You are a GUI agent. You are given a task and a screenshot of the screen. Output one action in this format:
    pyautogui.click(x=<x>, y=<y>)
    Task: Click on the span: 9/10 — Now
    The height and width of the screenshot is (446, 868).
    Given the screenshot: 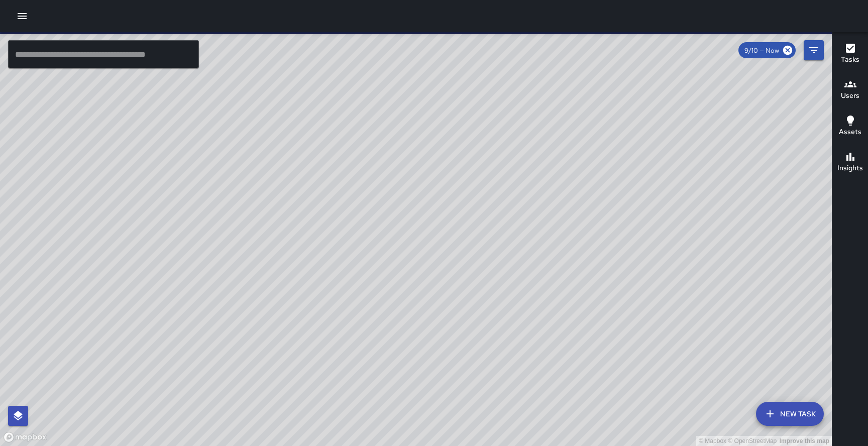 What is the action you would take?
    pyautogui.click(x=762, y=50)
    